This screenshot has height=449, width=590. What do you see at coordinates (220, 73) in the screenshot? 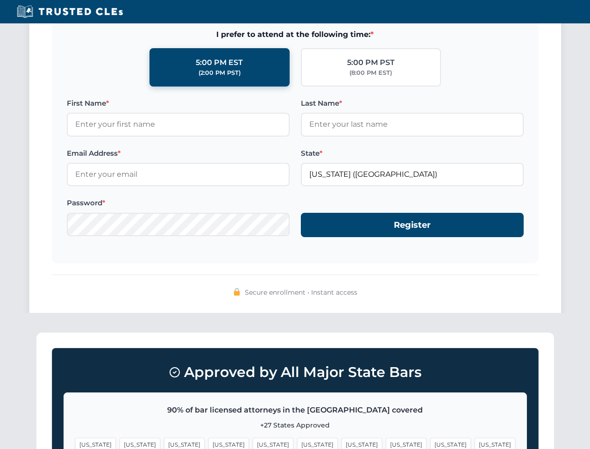
I see `div: (2:00 PM PST)` at bounding box center [220, 73].